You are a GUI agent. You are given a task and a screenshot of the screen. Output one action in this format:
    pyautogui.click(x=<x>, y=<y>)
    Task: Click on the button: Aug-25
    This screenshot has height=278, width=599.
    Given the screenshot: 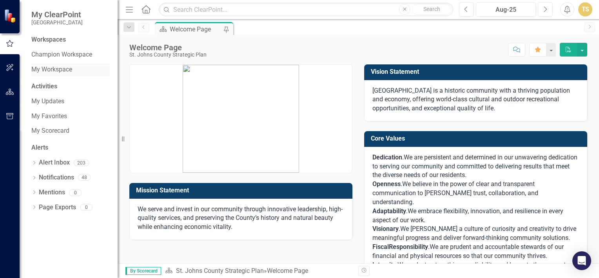 What is the action you would take?
    pyautogui.click(x=506, y=9)
    